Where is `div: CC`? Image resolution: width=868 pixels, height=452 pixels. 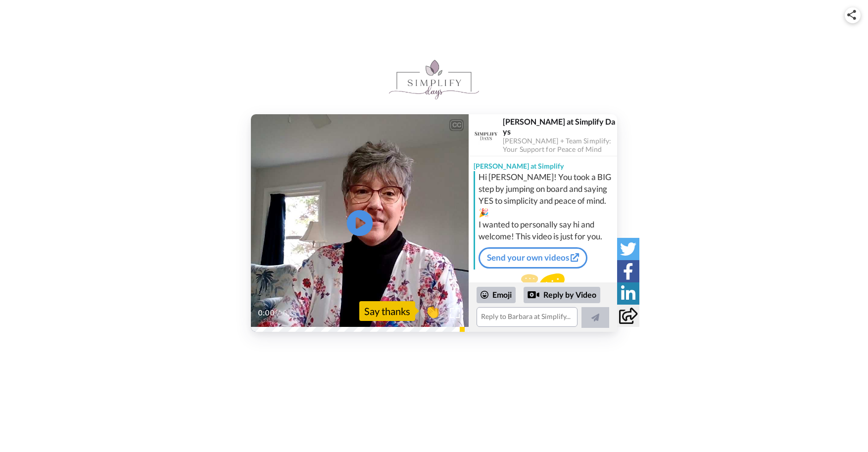
div: CC is located at coordinates (457, 125).